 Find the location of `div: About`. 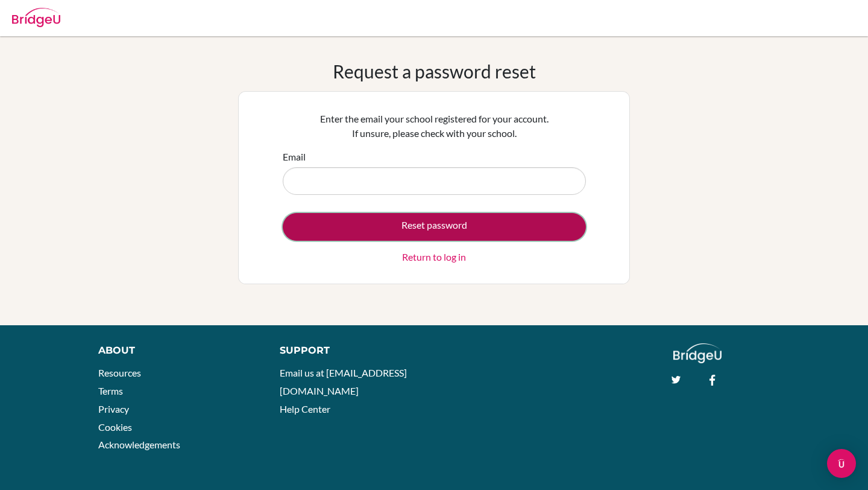

div: About is located at coordinates (176, 351).